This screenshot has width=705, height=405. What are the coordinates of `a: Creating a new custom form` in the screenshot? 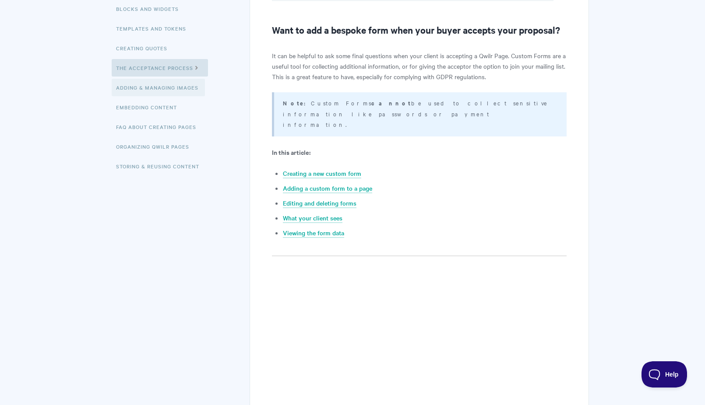 It's located at (322, 174).